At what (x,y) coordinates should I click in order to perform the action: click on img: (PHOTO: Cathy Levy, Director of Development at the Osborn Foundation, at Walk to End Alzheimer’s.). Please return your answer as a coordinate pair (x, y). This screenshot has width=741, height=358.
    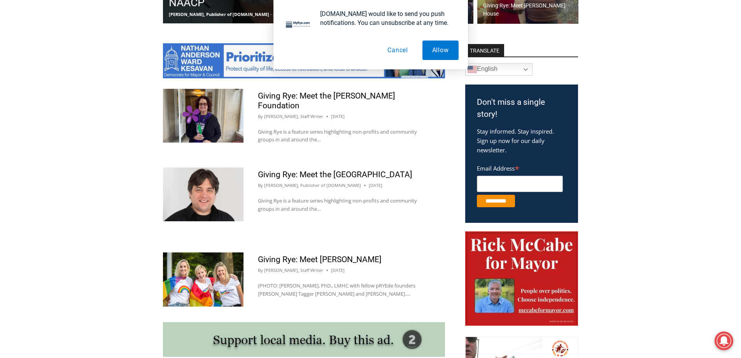
    Looking at the image, I should click on (203, 116).